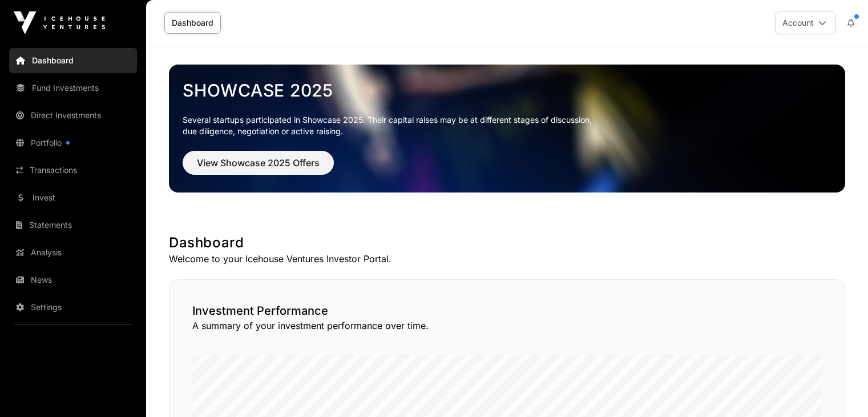 The width and height of the screenshot is (868, 417). I want to click on h2: Investment Performance, so click(507, 311).